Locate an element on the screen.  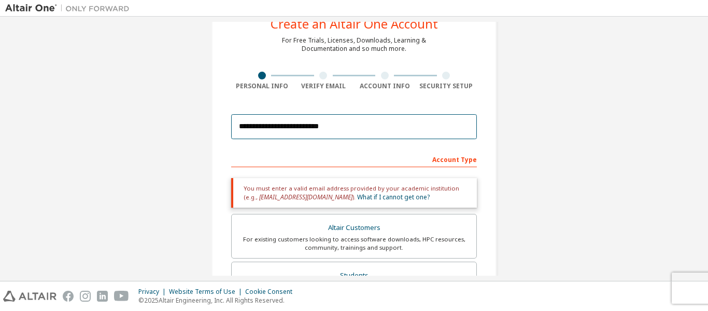
div: For Free Trials, Licenses, Downloads, Learning & Documentation and so much more. is located at coordinates (354, 45).